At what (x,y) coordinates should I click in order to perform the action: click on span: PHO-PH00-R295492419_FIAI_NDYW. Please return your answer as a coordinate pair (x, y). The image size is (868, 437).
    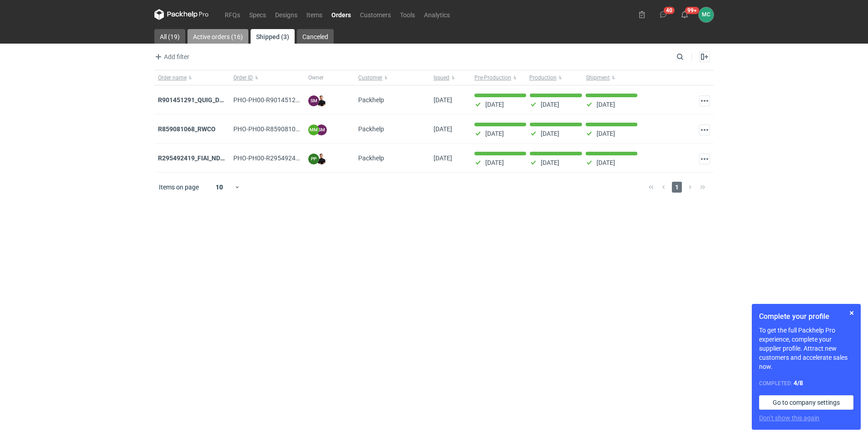
    Looking at the image, I should click on (285, 158).